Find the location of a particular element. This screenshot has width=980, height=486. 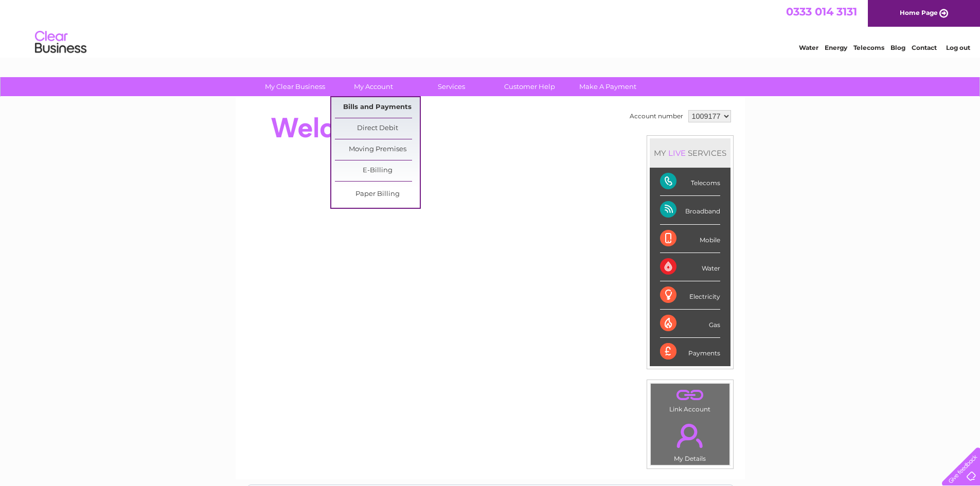

a: Paper Billing is located at coordinates (377, 195).